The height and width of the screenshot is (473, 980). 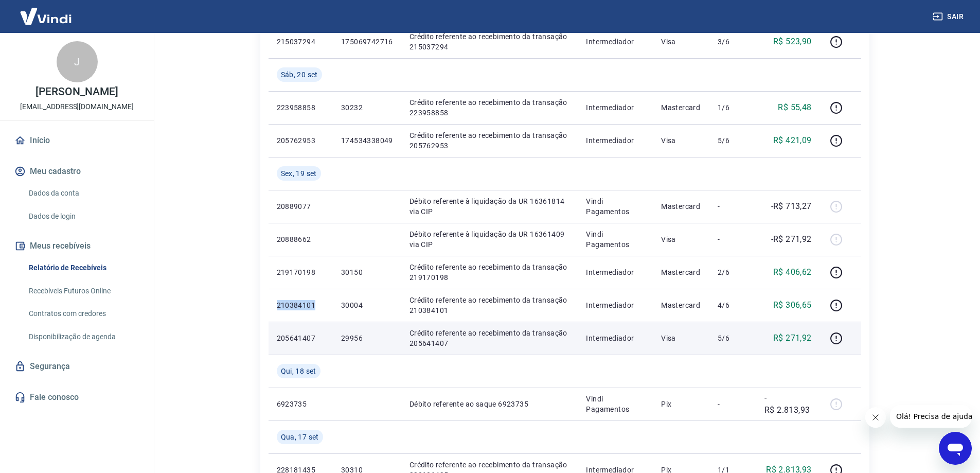 What do you see at coordinates (490, 140) in the screenshot?
I see `p: Crédito referente ao recebimento da transação 205762953` at bounding box center [490, 140].